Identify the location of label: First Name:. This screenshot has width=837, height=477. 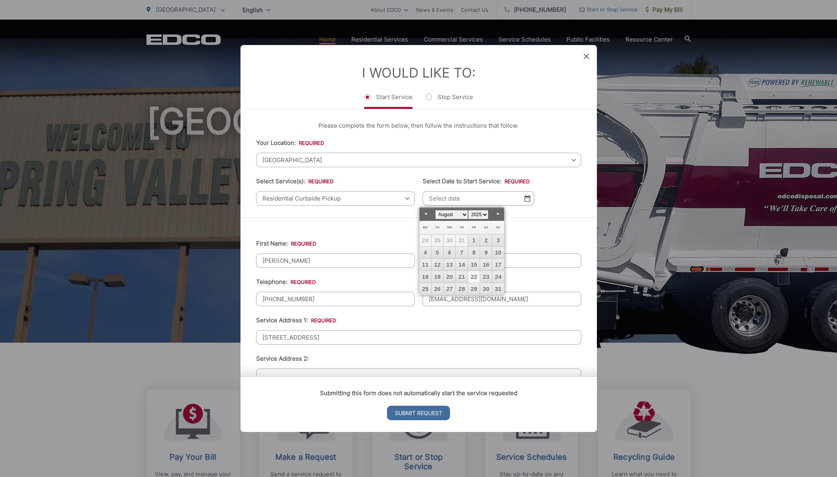
(286, 243).